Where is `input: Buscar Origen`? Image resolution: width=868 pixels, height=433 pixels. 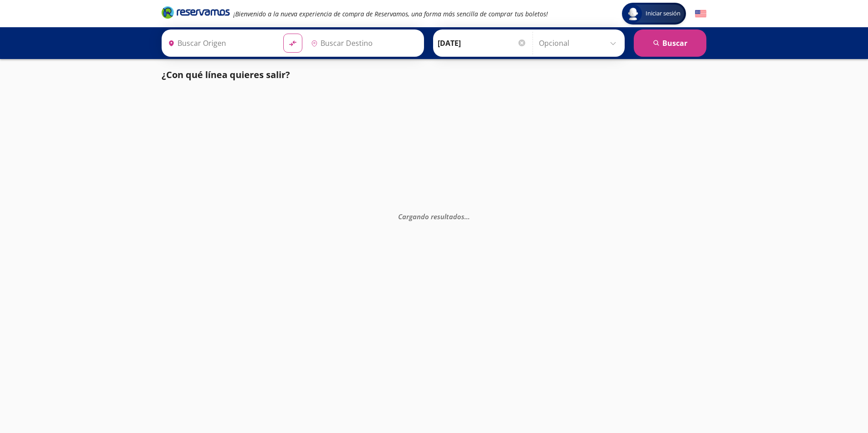
input: Buscar Origen is located at coordinates (220, 43).